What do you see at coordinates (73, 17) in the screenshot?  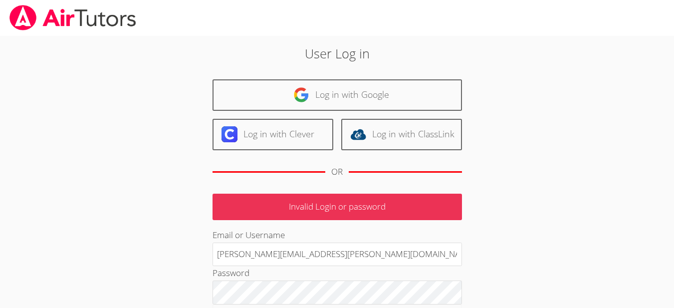 I see `img: airtutors_banner-c4298cdbf04f3fff15de1276eac7730deb9818008684d7c2e4769d2f7ddbe033.png` at bounding box center [73, 17].